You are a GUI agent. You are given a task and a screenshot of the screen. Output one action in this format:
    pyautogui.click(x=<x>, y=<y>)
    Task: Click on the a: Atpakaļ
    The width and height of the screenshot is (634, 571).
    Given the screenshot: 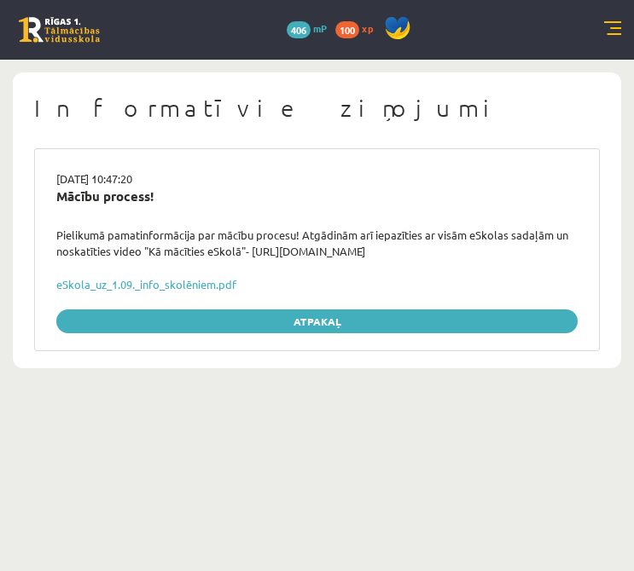 What is the action you would take?
    pyautogui.click(x=316, y=321)
    